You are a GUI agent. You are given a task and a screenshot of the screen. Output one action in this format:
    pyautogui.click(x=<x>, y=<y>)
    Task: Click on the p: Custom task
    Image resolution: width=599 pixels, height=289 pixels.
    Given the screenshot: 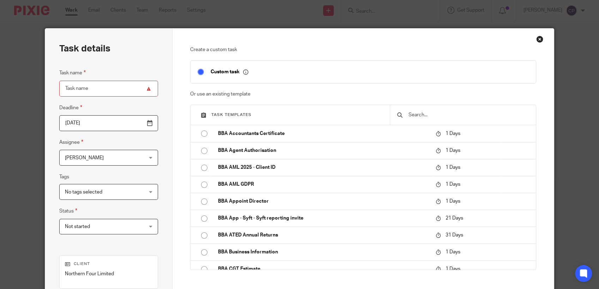 What is the action you would take?
    pyautogui.click(x=229, y=72)
    